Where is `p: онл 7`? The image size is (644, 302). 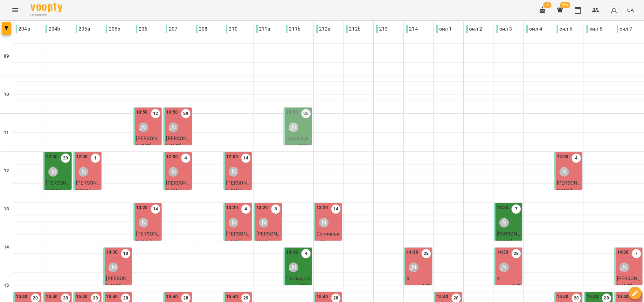 p: онл 7 is located at coordinates (625, 29).